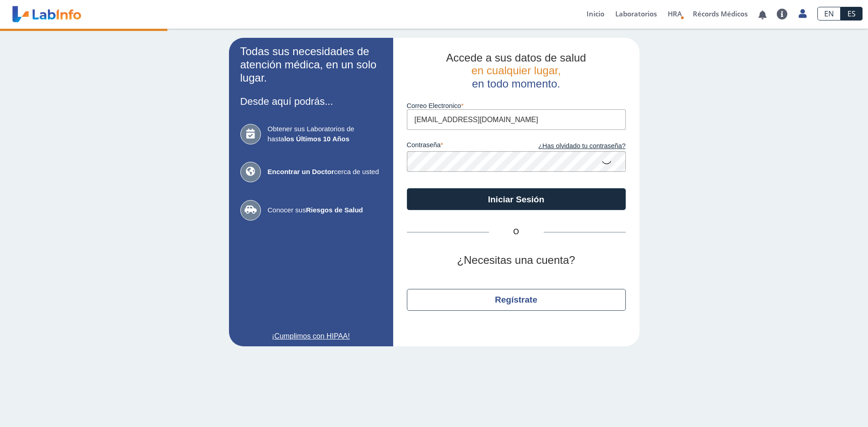 This screenshot has height=427, width=868. Describe the element at coordinates (325, 172) in the screenshot. I see `span: cerca de usted` at that location.